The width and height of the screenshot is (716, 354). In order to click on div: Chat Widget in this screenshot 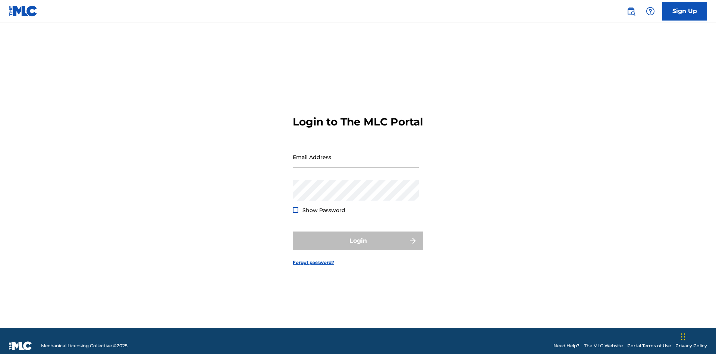, I will do `click(698, 336)`.